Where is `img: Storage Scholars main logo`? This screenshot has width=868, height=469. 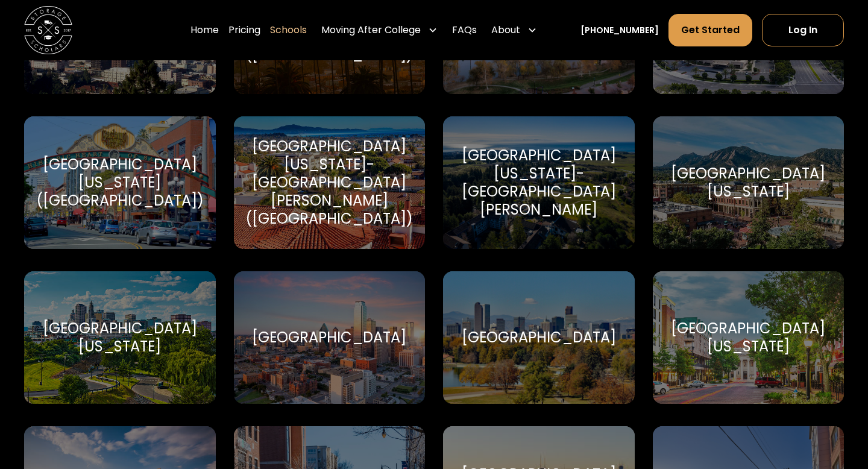 img: Storage Scholars main logo is located at coordinates (48, 30).